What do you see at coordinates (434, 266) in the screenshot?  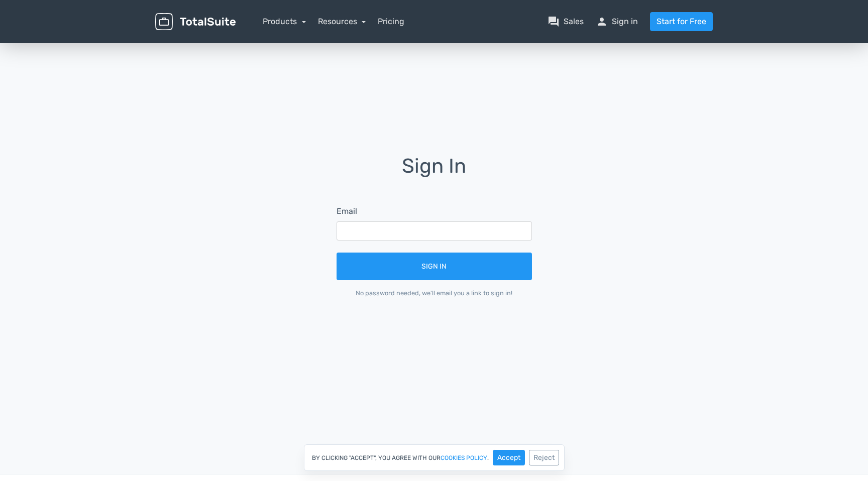 I see `button: Sign In` at bounding box center [434, 266].